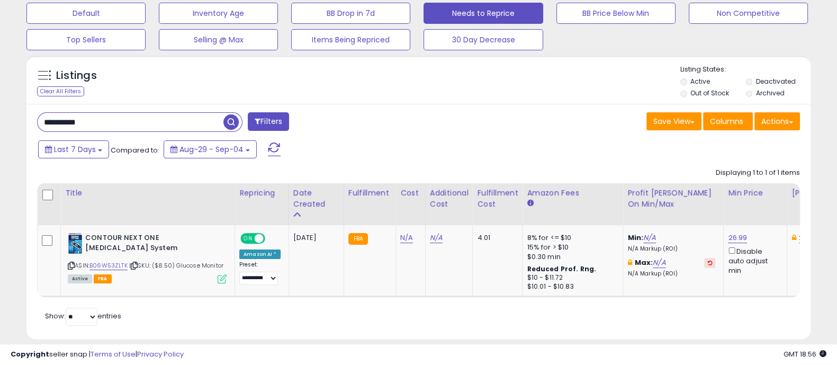  What do you see at coordinates (160, 354) in the screenshot?
I see `a: Privacy Policy` at bounding box center [160, 354].